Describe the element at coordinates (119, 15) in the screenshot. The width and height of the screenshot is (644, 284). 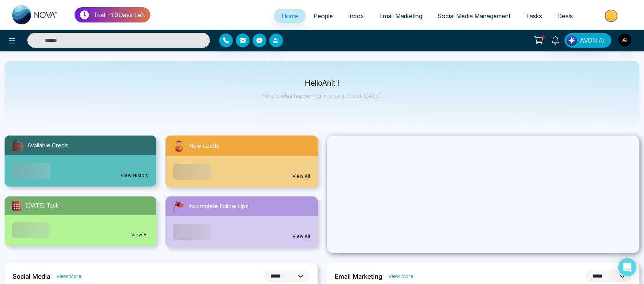
I see `p: Trial - 10 Days Left` at that location.